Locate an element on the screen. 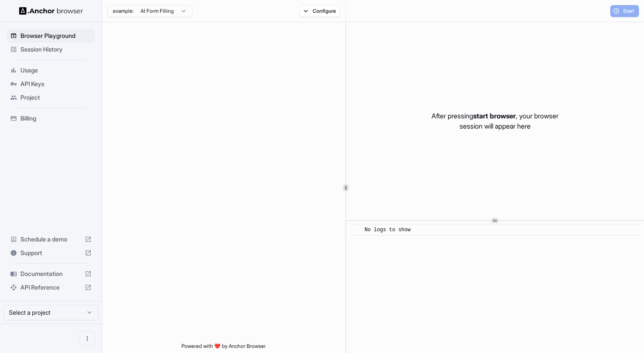 This screenshot has width=644, height=353. span: Billing is located at coordinates (56, 119).